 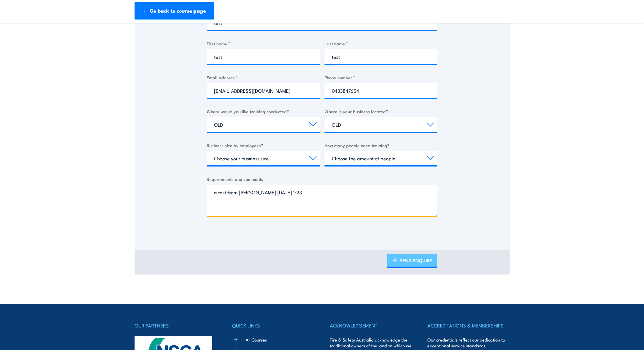 I want to click on h4: ACCREDITATIONS & MEMBERSHIPS, so click(x=468, y=326).